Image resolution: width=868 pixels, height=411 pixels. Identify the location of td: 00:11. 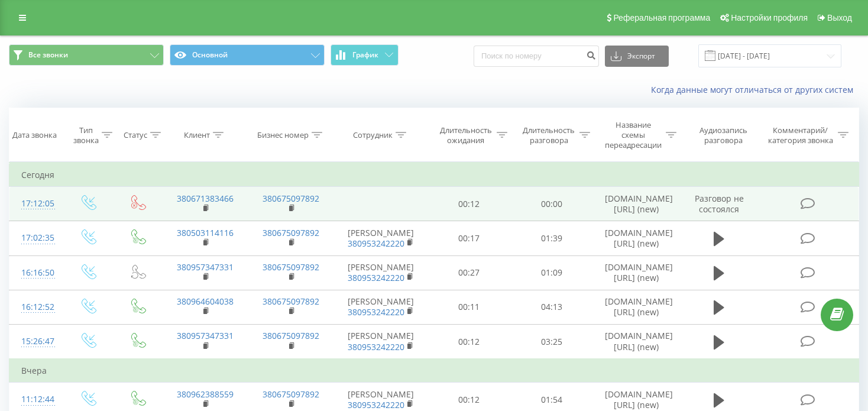
(469, 307).